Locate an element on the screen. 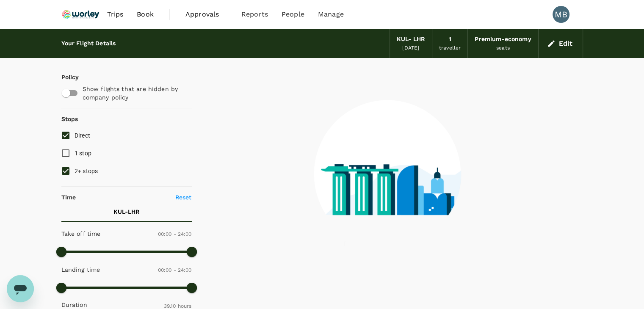  p: Duration is located at coordinates (74, 305).